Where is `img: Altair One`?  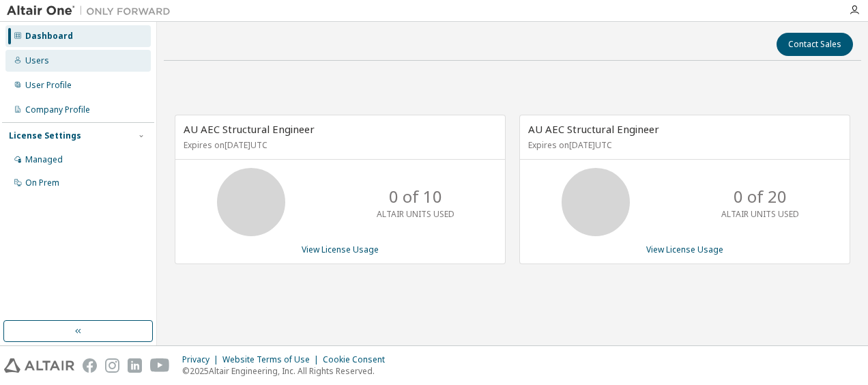
img: Altair One is located at coordinates (92, 11).